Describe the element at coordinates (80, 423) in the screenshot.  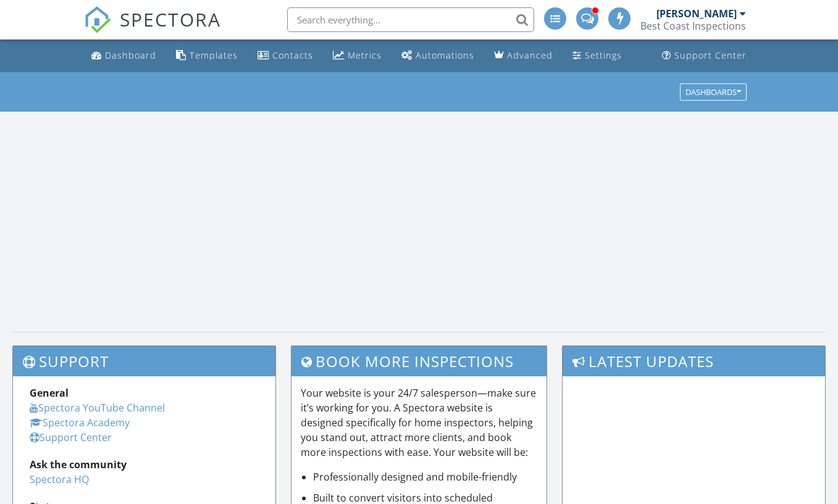
I see `a: Spectora Academy` at that location.